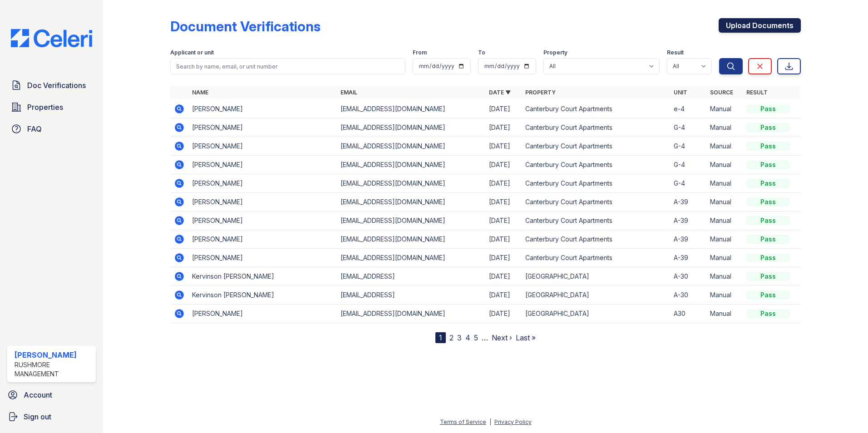  I want to click on a: Property, so click(540, 93).